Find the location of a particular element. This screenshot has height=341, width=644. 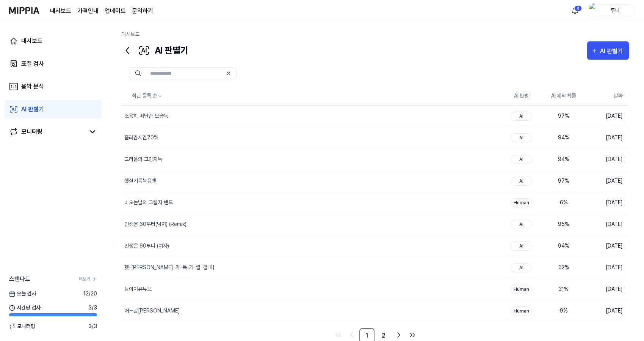

div: 인생은 60부터(남자) (Remix) is located at coordinates (155, 224).